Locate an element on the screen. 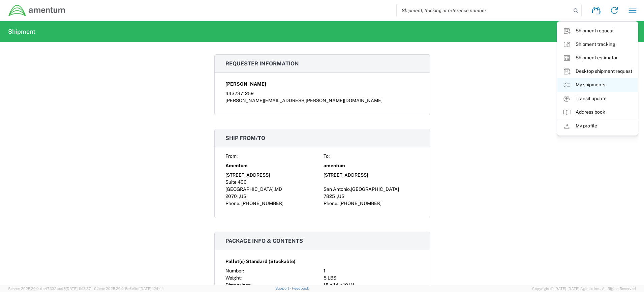 Image resolution: width=644 pixels, height=292 pixels. span: Amentum is located at coordinates (237, 166).